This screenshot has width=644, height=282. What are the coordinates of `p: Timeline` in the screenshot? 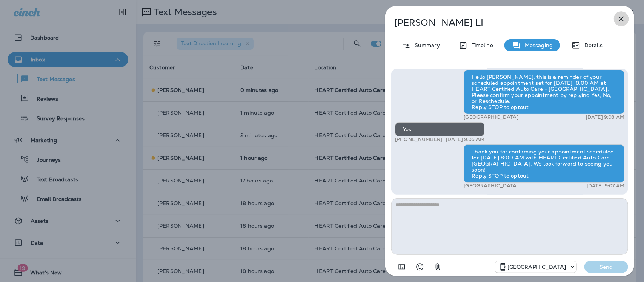 It's located at (480, 45).